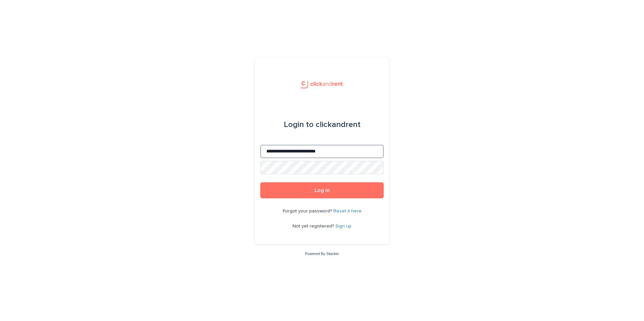 The image size is (644, 321). I want to click on a: Sign up, so click(343, 226).